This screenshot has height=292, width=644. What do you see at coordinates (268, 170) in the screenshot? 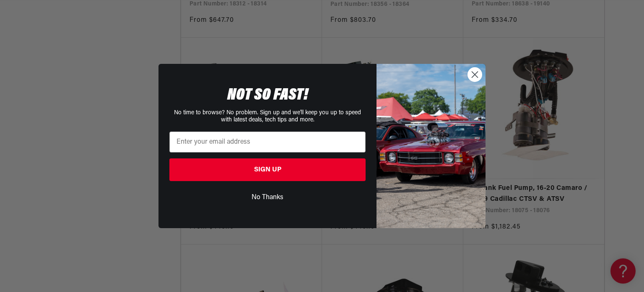
I see `button: SIGN UP` at bounding box center [268, 170].